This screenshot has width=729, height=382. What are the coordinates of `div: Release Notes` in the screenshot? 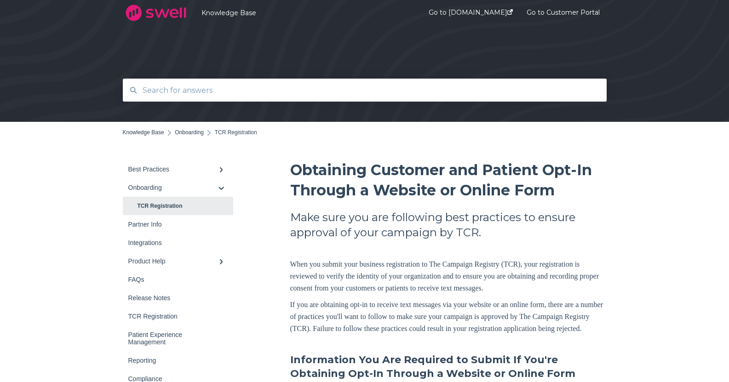 It's located at (173, 298).